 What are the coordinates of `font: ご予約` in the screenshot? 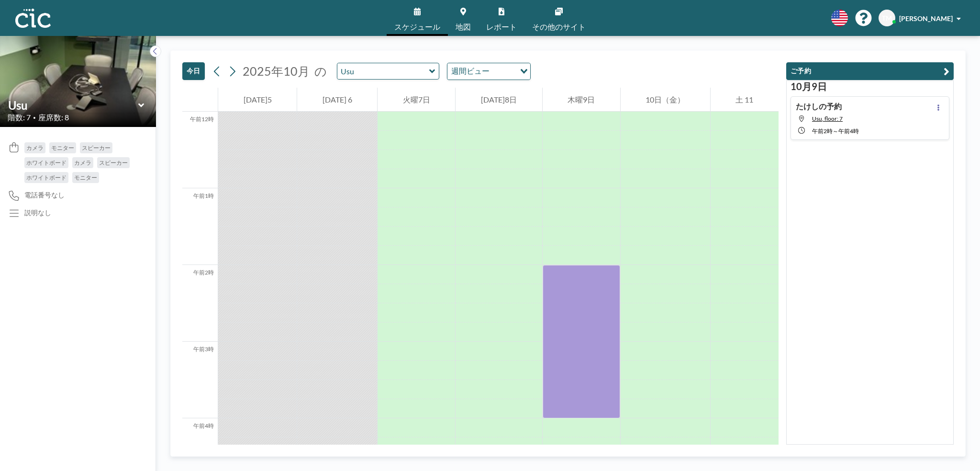 It's located at (800, 71).